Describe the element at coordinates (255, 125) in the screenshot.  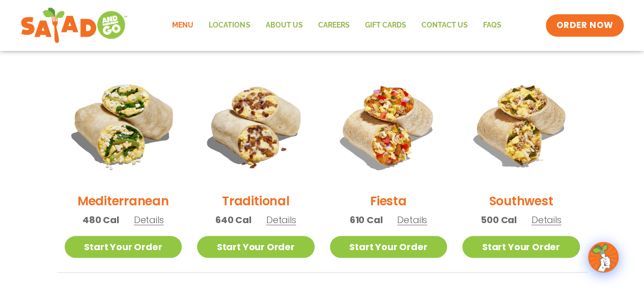
I see `img: Product photo for Traditional` at that location.